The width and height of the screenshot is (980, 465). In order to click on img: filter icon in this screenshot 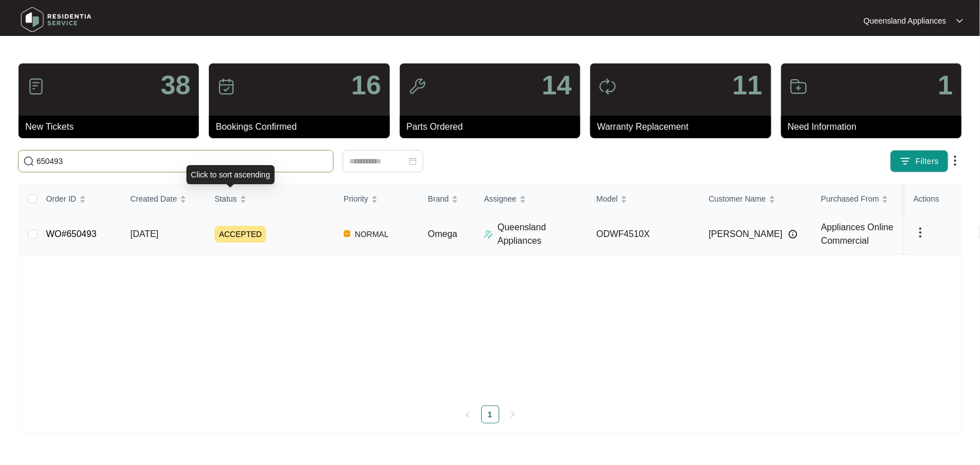, I will do `click(906, 161)`.